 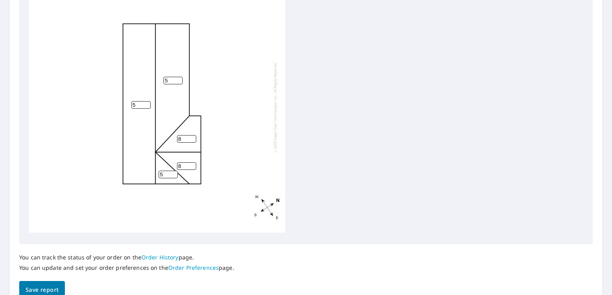 What do you see at coordinates (42, 290) in the screenshot?
I see `span: Save report` at bounding box center [42, 290].